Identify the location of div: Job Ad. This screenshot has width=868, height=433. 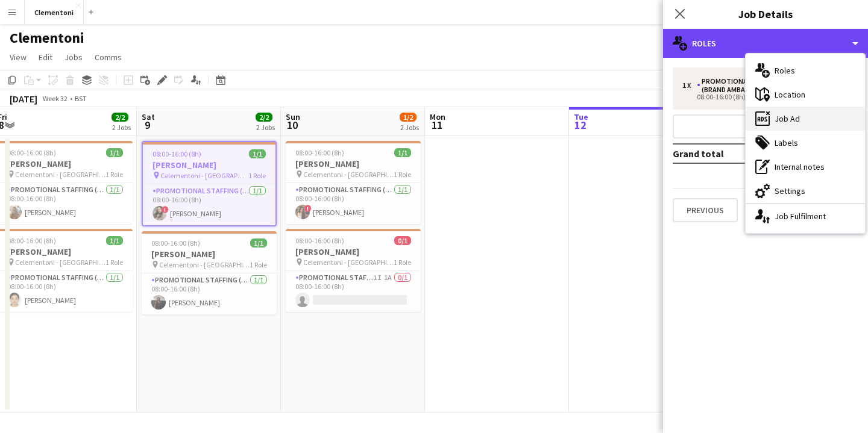
(805, 118).